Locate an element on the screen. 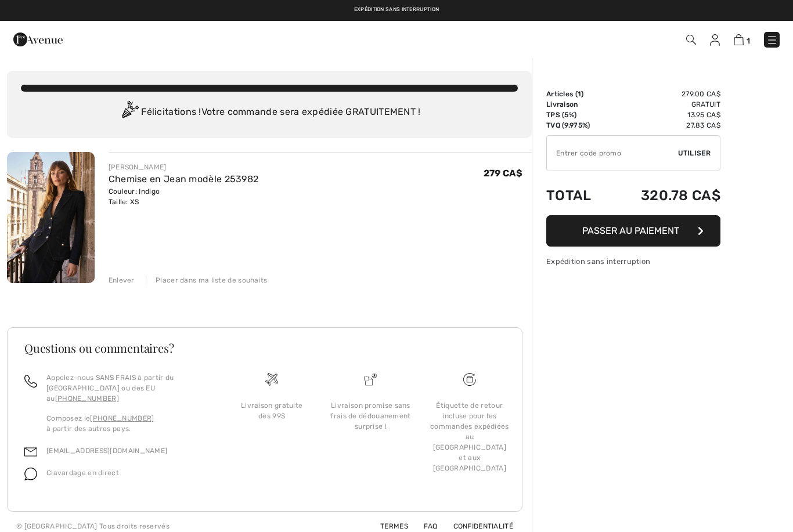 This screenshot has width=793, height=532. td: 320.78 CA$ is located at coordinates (665, 196).